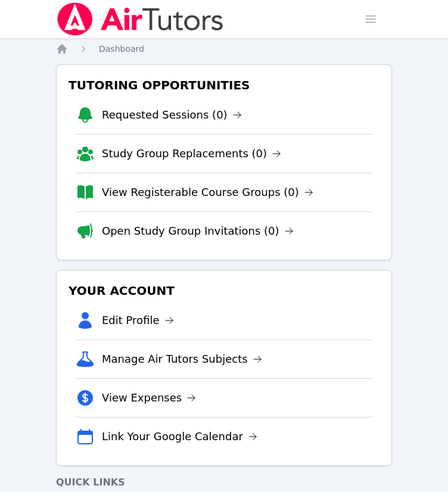 Image resolution: width=448 pixels, height=492 pixels. What do you see at coordinates (121, 49) in the screenshot?
I see `a: Dashboard` at bounding box center [121, 49].